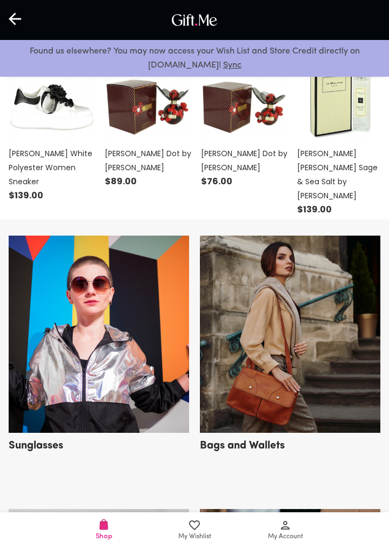  Describe the element at coordinates (290, 334) in the screenshot. I see `img: bags_and_wallets_others.png` at that location.